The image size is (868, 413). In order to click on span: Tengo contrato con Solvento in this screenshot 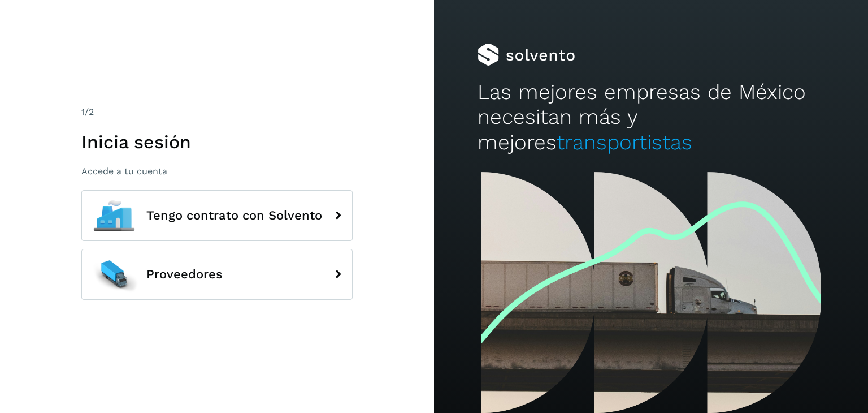, I will do `click(234, 216)`.